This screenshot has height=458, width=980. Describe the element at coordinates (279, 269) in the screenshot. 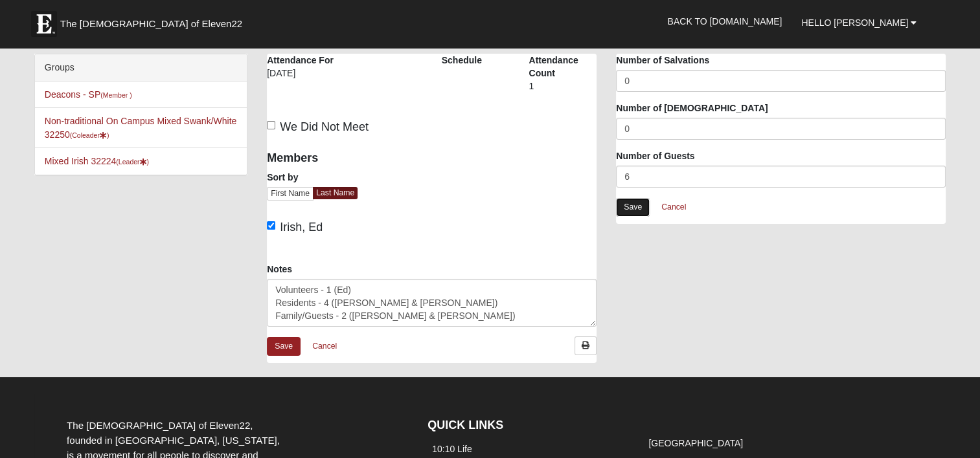

I see `label: Notes` at that location.